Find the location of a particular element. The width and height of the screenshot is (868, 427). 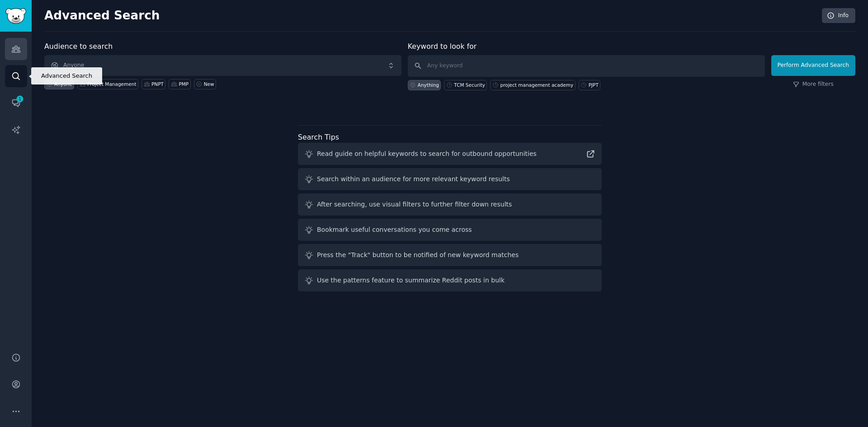

div: Bookmark useful conversations you come across is located at coordinates (394, 230).